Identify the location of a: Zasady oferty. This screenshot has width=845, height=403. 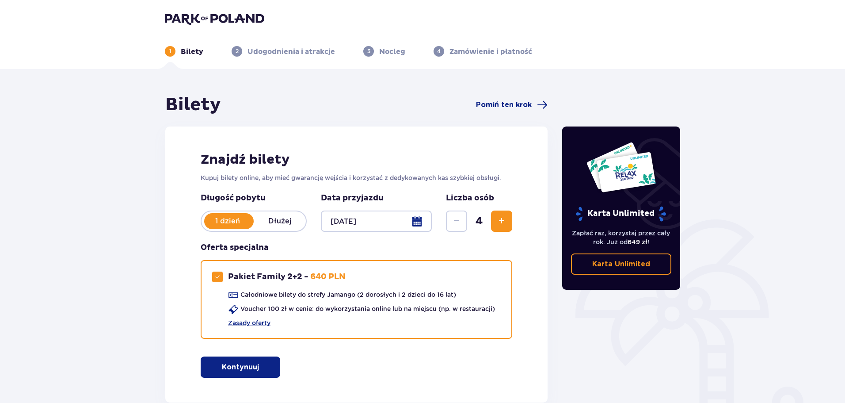
(249, 323).